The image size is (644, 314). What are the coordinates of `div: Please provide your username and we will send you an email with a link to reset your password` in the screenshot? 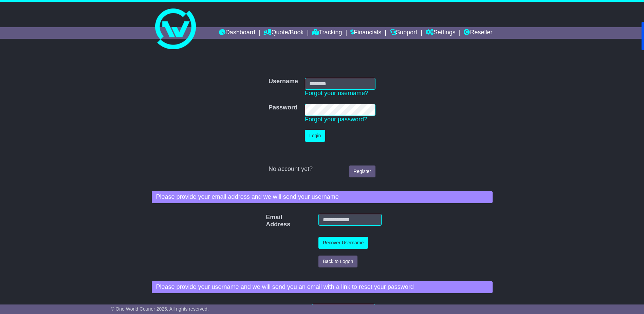 It's located at (322, 288).